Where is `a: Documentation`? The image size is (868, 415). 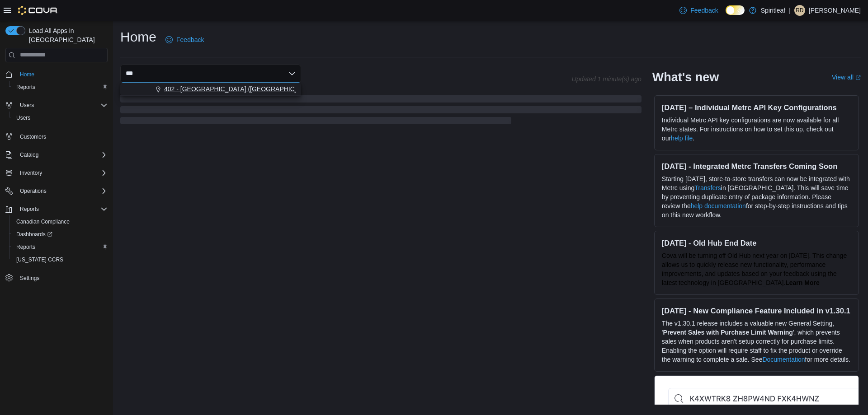
a: Documentation is located at coordinates (783, 360).